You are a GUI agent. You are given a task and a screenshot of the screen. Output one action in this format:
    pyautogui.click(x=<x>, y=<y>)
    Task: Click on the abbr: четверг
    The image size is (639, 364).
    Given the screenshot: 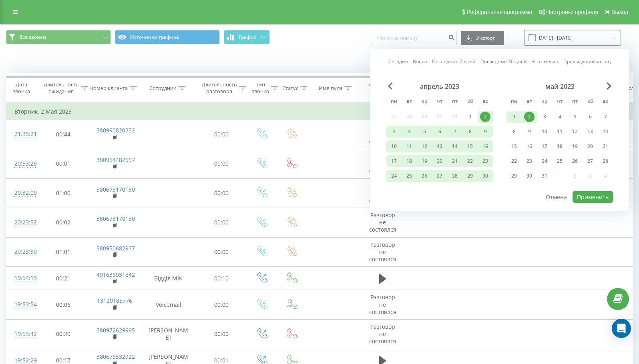 What is the action you would take?
    pyautogui.click(x=440, y=102)
    